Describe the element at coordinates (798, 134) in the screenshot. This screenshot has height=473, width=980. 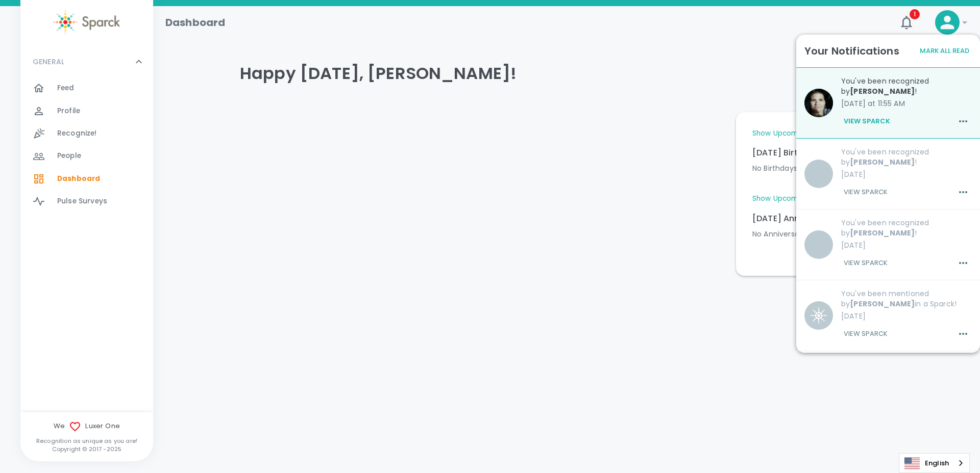
I see `a: Show Upcoming Birthdays` at that location.